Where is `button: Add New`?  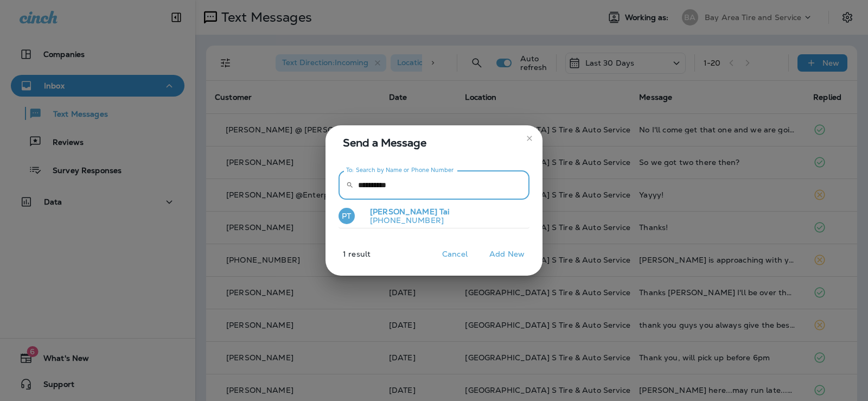
button: Add New is located at coordinates (507, 254).